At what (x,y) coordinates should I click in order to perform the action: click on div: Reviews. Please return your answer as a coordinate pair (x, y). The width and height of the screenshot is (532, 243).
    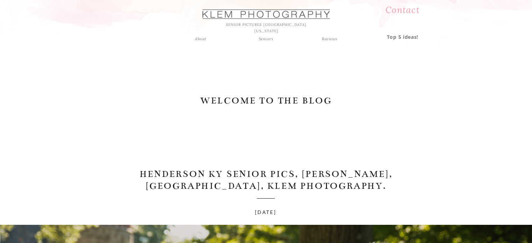
    Looking at the image, I should click on (330, 39).